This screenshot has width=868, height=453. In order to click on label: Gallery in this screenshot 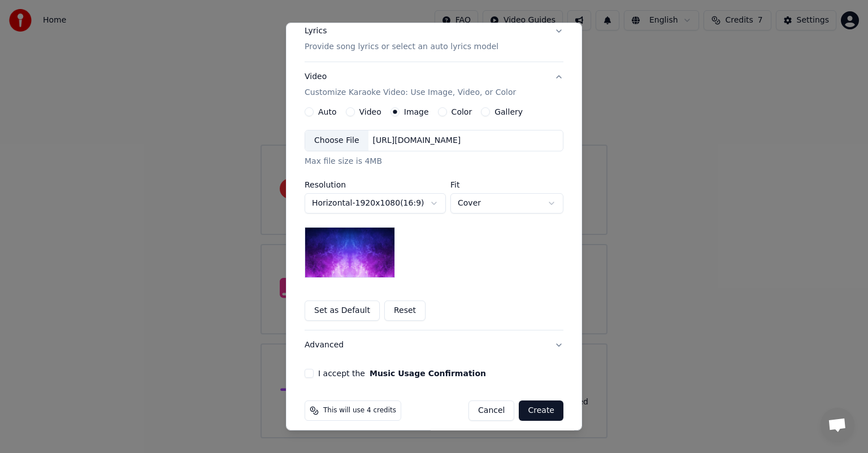, I will do `click(509, 112)`.